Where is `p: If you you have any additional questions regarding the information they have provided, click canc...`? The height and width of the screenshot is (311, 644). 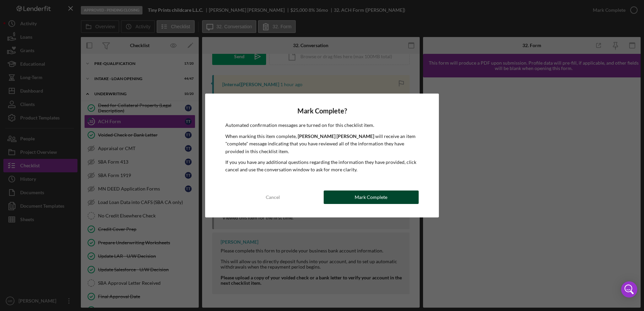
p: If you you have any additional questions regarding the information they have provided, click canc... is located at coordinates (322, 166).